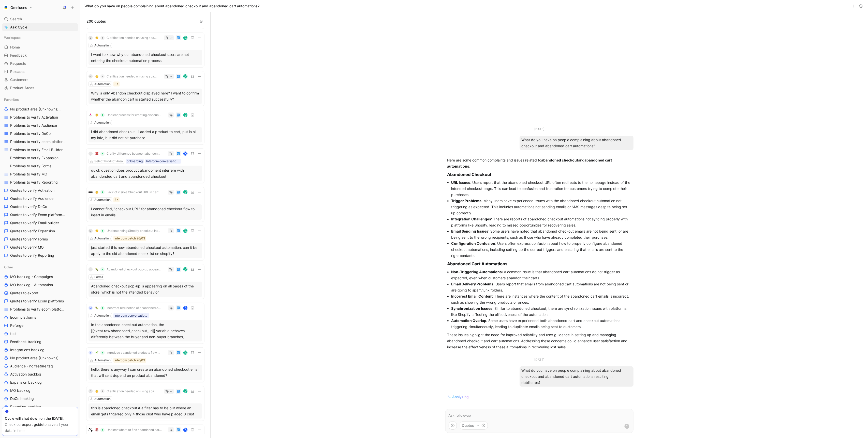 The height and width of the screenshot is (438, 868). I want to click on li: : There are reports of abandoned checkout automations not syncing properly with platforms like Sh..., so click(541, 222).